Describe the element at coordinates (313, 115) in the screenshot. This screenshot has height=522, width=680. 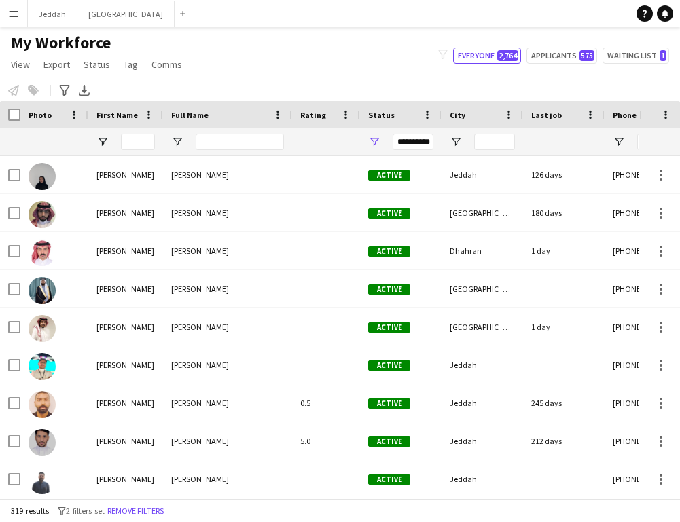
I see `span: Rating` at that location.